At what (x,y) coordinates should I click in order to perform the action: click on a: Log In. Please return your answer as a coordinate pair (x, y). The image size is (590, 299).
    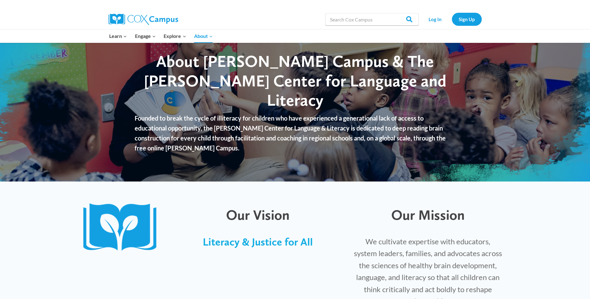
    Looking at the image, I should click on (435, 19).